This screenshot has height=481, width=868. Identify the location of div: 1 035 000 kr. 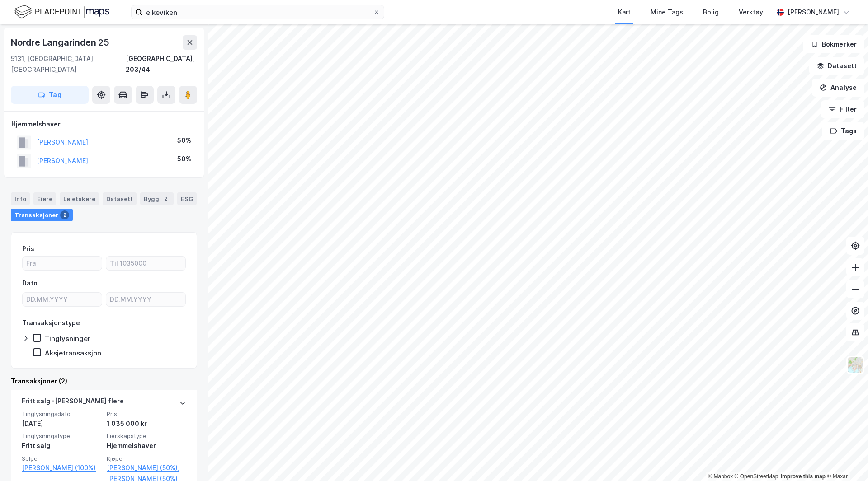
(146, 424).